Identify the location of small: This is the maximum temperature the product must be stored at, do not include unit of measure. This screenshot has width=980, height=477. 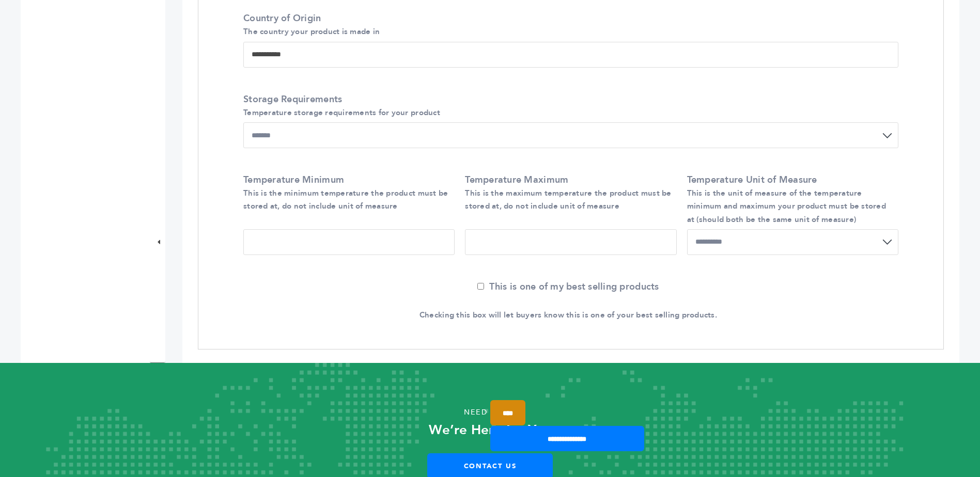
(568, 199).